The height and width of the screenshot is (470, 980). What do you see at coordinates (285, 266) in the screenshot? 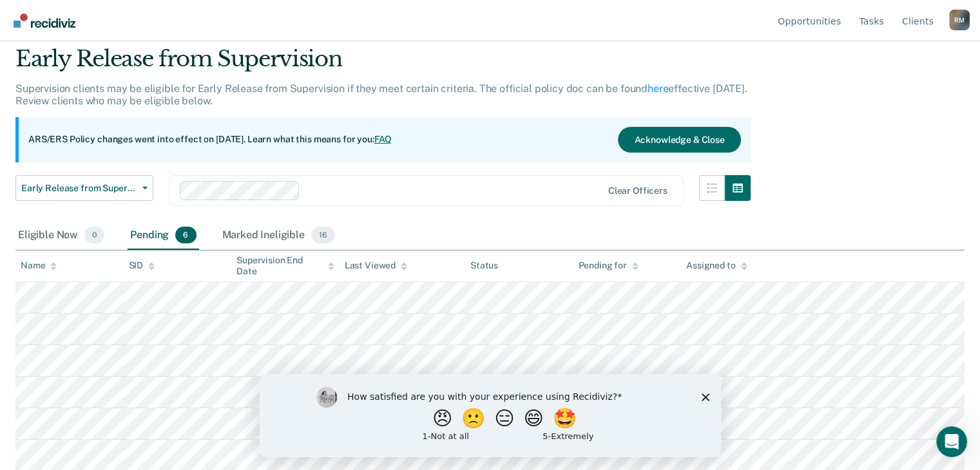
I see `div: Supervision End Date` at bounding box center [285, 266].